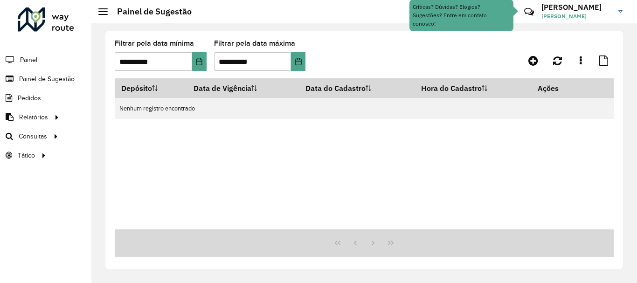  What do you see at coordinates (26, 155) in the screenshot?
I see `span: Tático` at bounding box center [26, 155].